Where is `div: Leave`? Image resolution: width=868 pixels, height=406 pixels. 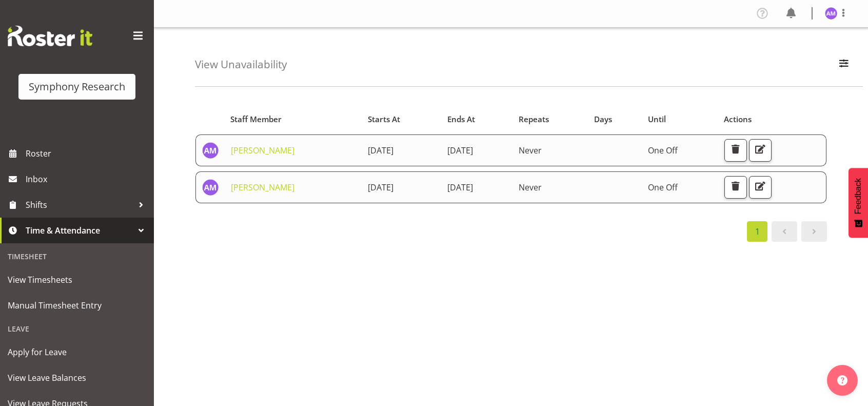 div: Leave is located at coordinates (77, 328).